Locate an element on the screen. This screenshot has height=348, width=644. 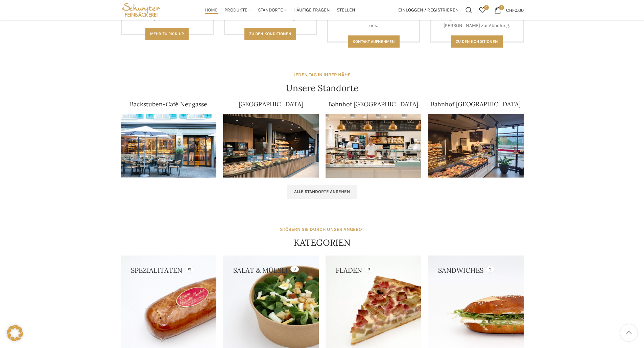
a: Einloggen / Registrieren is located at coordinates (429, 10).